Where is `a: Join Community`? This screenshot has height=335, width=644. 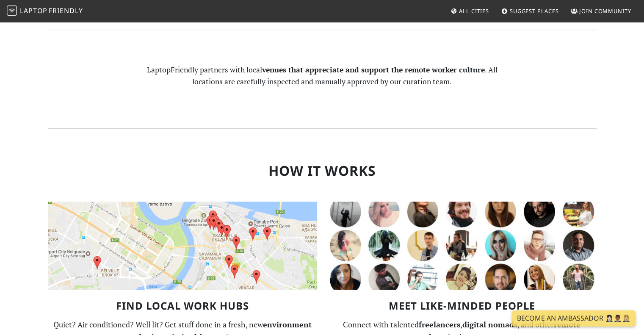
a: Join Community is located at coordinates (600, 11).